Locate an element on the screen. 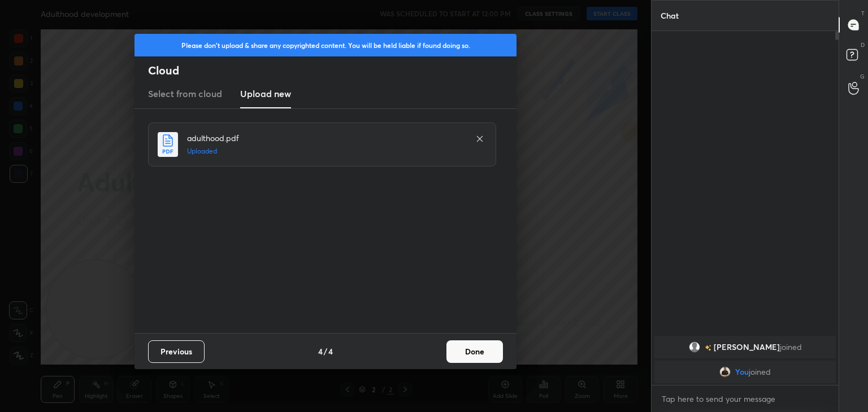 This screenshot has height=412, width=868. p: G is located at coordinates (862, 76).